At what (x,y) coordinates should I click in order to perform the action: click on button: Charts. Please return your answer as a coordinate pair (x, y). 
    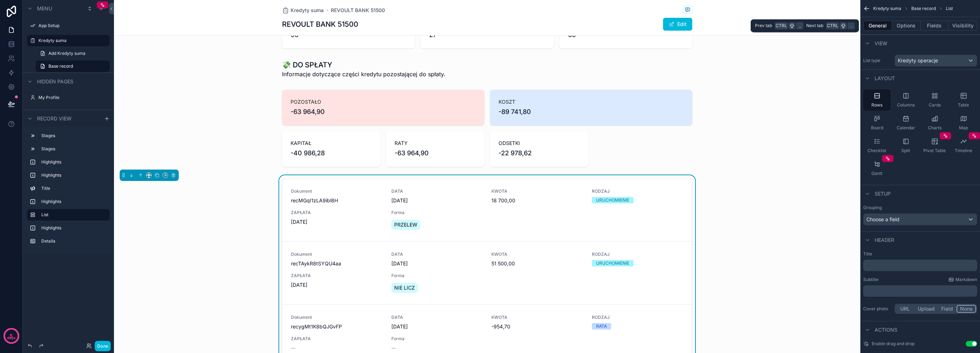
    Looking at the image, I should click on (934, 123).